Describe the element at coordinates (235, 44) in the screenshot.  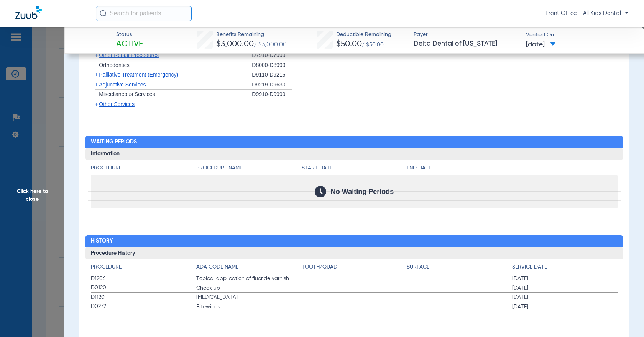
I see `span: $3,000.00` at that location.